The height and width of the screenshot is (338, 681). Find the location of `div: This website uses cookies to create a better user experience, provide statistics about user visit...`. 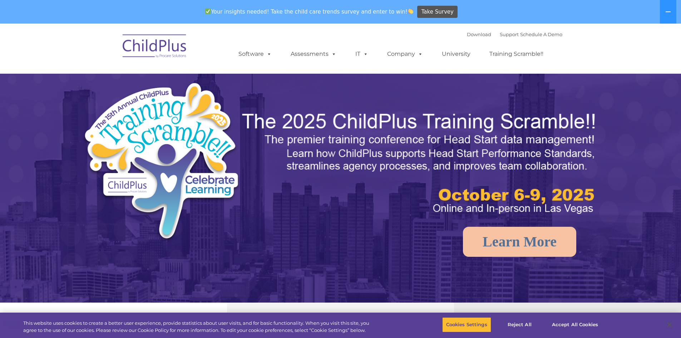

div: This website uses cookies to create a better user experience, provide statistics about user visit... is located at coordinates (199, 326).